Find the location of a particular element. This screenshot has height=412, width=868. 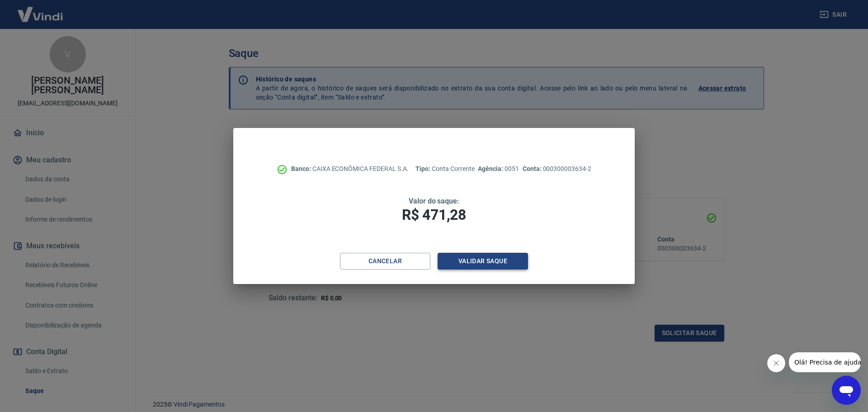

span: Tipo: is located at coordinates (424, 169).